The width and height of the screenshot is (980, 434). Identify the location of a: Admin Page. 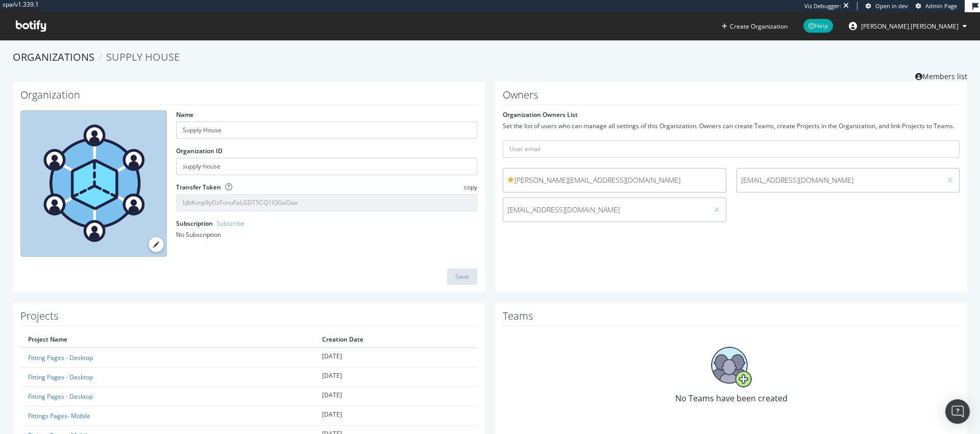
(936, 6).